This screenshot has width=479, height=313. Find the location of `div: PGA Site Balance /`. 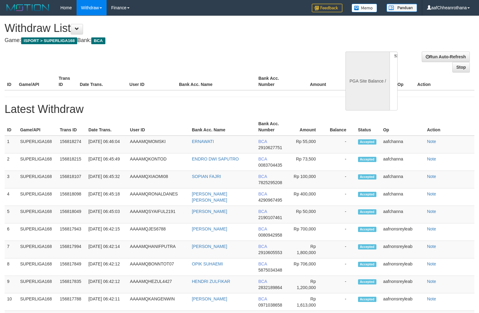

div: PGA Site Balance / is located at coordinates (368, 81).